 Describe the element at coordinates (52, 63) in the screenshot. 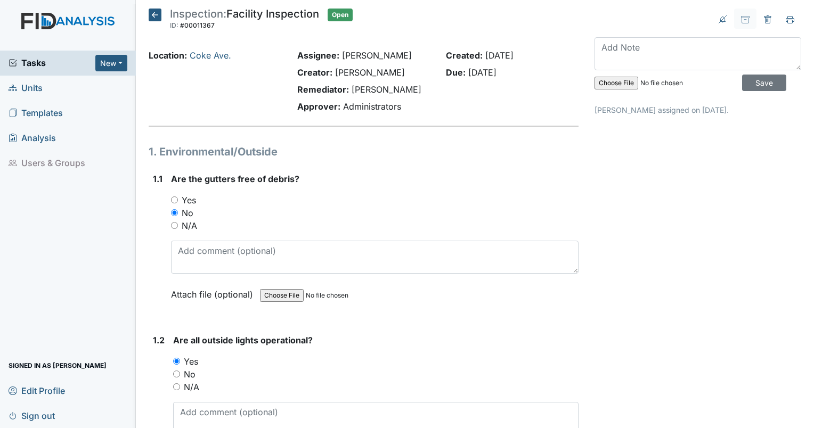

I see `a: Tasks` at that location.